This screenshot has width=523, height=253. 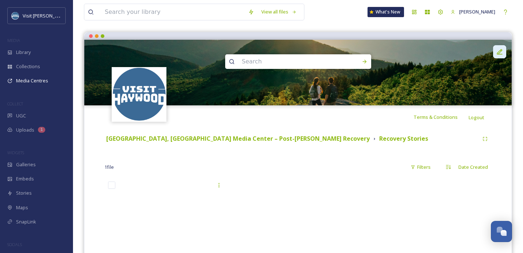 I want to click on span: SnapLink, so click(x=26, y=222).